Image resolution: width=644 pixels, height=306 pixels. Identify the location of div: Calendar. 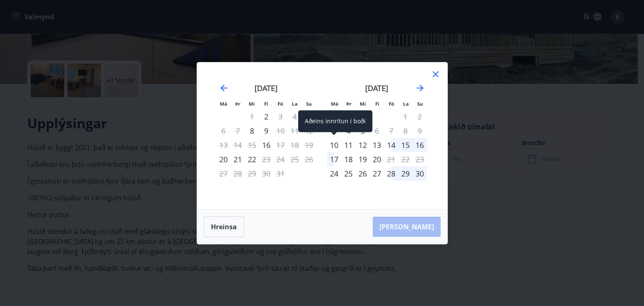
(322, 136).